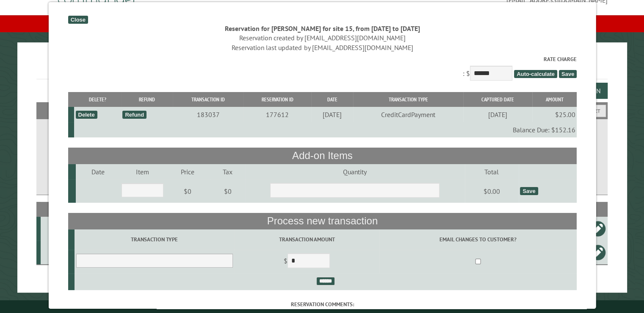  What do you see at coordinates (98, 172) in the screenshot?
I see `td: Date` at bounding box center [98, 172].